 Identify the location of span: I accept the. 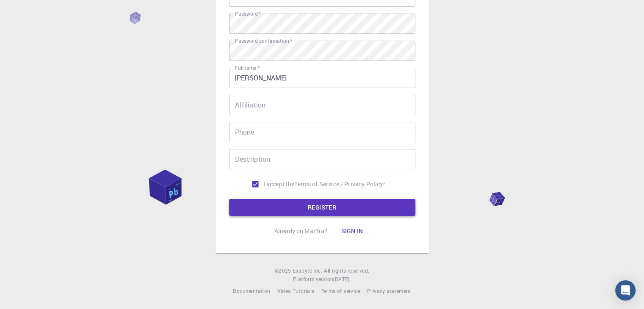
(279, 184).